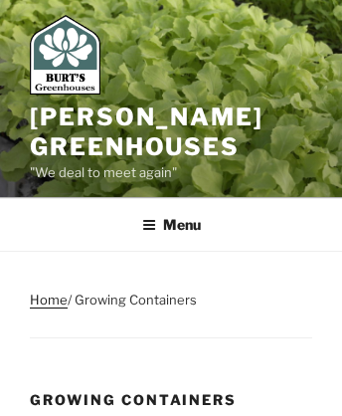 This screenshot has height=416, width=342. Describe the element at coordinates (171, 173) in the screenshot. I see `p: "We deal to meet again"` at that location.